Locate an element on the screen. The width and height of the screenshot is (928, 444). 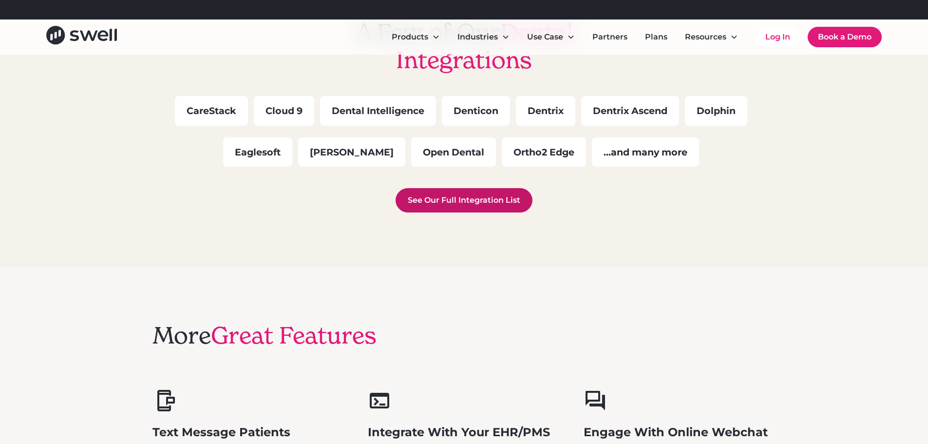
div: Denticon is located at coordinates (476, 111).